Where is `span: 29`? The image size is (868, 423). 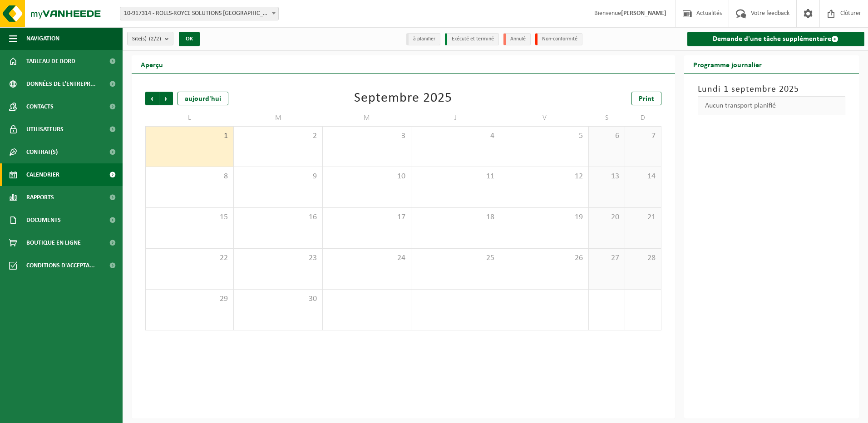
span: 29 is located at coordinates (189, 299).